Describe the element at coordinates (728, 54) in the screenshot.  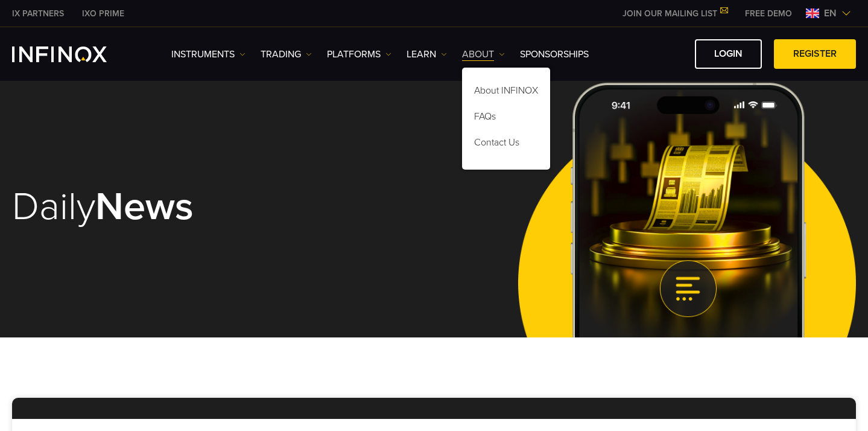
I see `a: LOGIN` at that location.